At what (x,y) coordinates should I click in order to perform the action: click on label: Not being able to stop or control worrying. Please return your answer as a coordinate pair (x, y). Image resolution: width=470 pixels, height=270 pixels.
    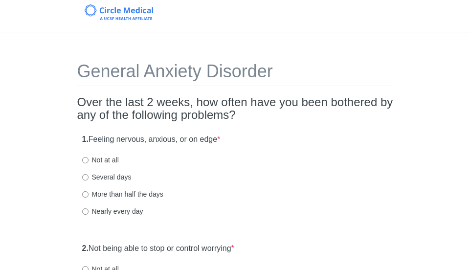
    Looking at the image, I should click on (158, 248).